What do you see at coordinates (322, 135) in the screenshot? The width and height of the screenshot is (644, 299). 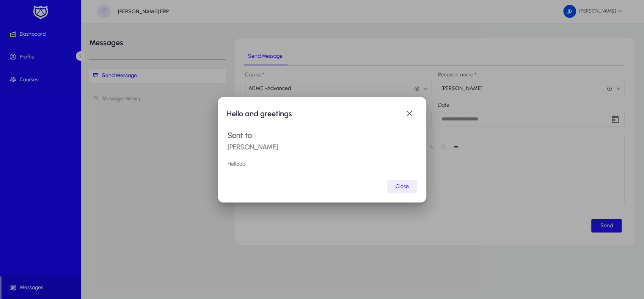 I see `h5: Sent to` at bounding box center [322, 135].